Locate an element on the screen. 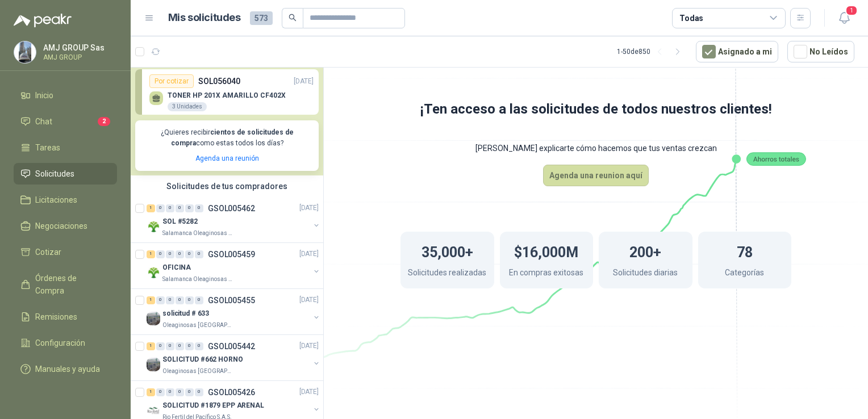 This screenshot has height=419, width=868. p: SOL056040 is located at coordinates (219, 81).